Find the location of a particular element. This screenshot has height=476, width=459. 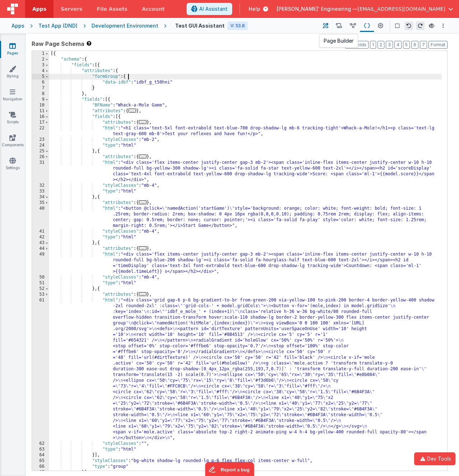

div: 42 is located at coordinates (40, 237).